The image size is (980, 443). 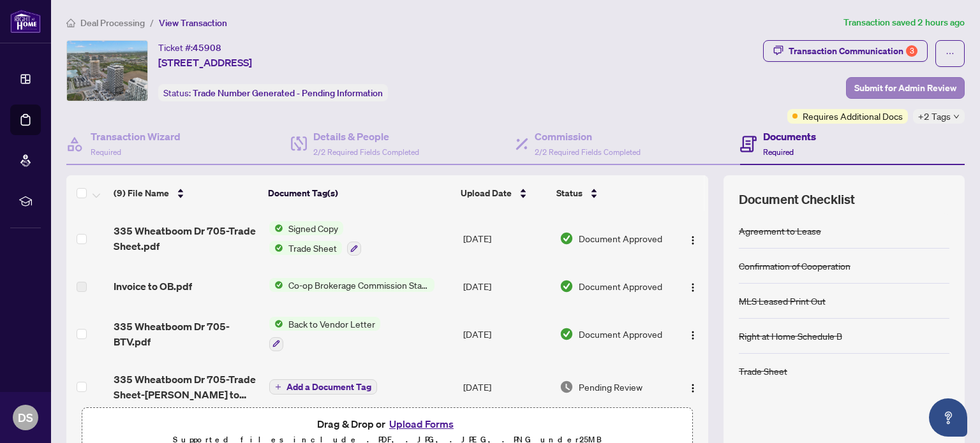 What do you see at coordinates (325, 334) in the screenshot?
I see `button: Status IconBack to Vendor Letter` at bounding box center [325, 334].